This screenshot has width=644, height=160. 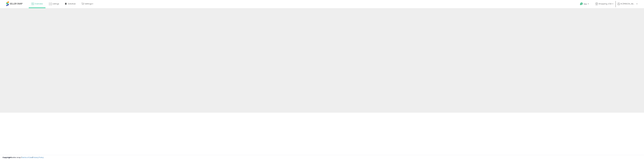 What do you see at coordinates (581, 4) in the screenshot?
I see `i: Get Help` at bounding box center [581, 4].